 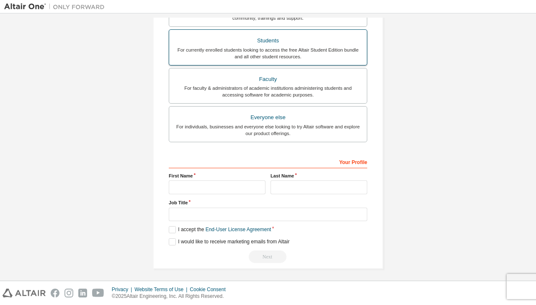 I want to click on img: youtube.svg, so click(x=98, y=292).